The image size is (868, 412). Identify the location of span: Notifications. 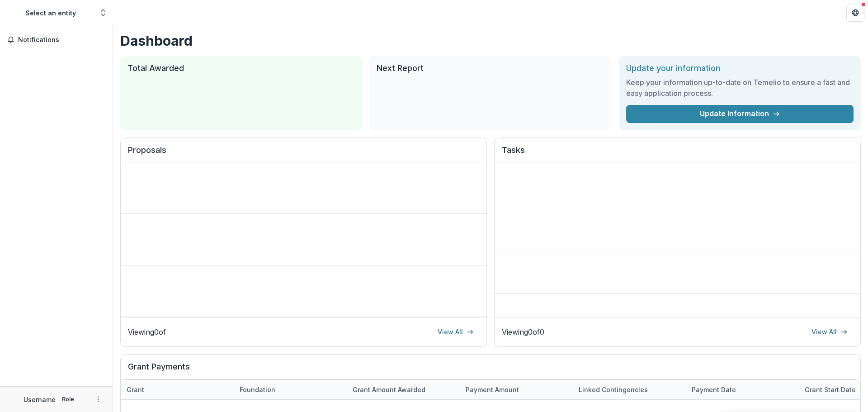
(61, 40).